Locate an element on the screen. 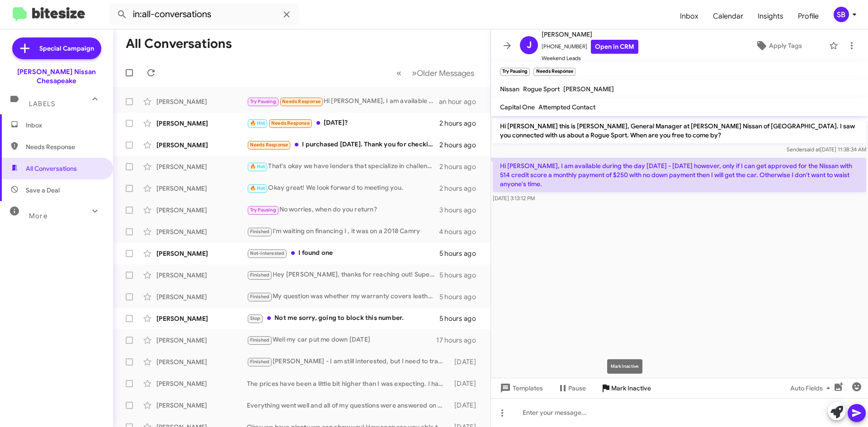 The width and height of the screenshot is (868, 427). span: More is located at coordinates (38, 216).